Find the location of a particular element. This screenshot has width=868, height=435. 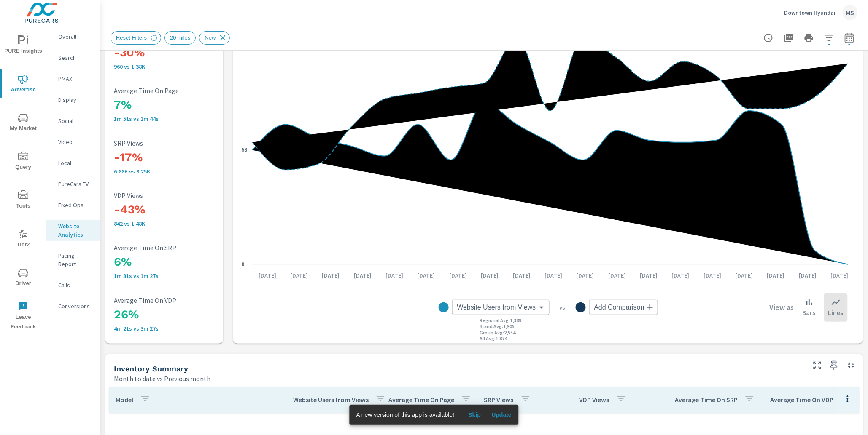

span: Tools is located at coordinates (23, 200).